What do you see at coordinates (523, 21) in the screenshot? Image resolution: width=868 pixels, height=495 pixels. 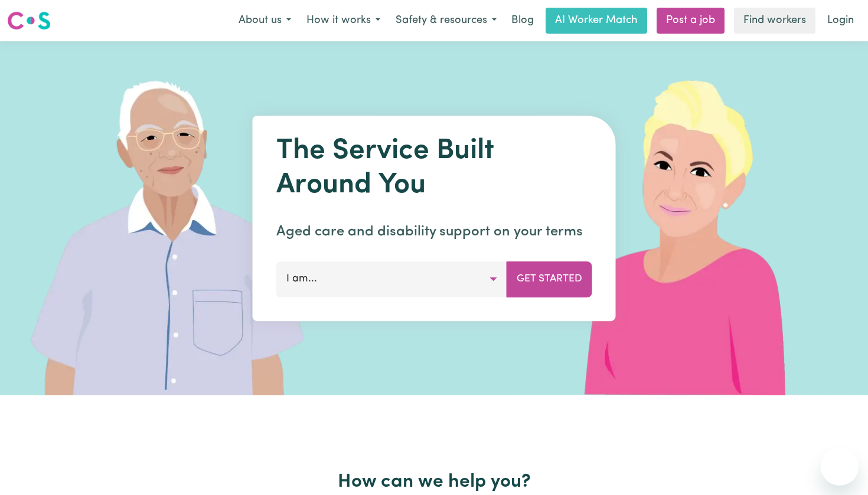 I see `a: Blog` at bounding box center [523, 21].